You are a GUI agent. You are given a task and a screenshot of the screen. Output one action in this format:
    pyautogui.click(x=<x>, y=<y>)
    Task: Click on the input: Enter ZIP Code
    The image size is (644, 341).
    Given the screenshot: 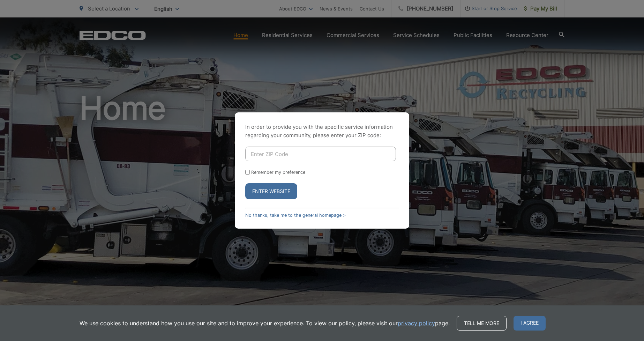 What is the action you would take?
    pyautogui.click(x=321, y=154)
    